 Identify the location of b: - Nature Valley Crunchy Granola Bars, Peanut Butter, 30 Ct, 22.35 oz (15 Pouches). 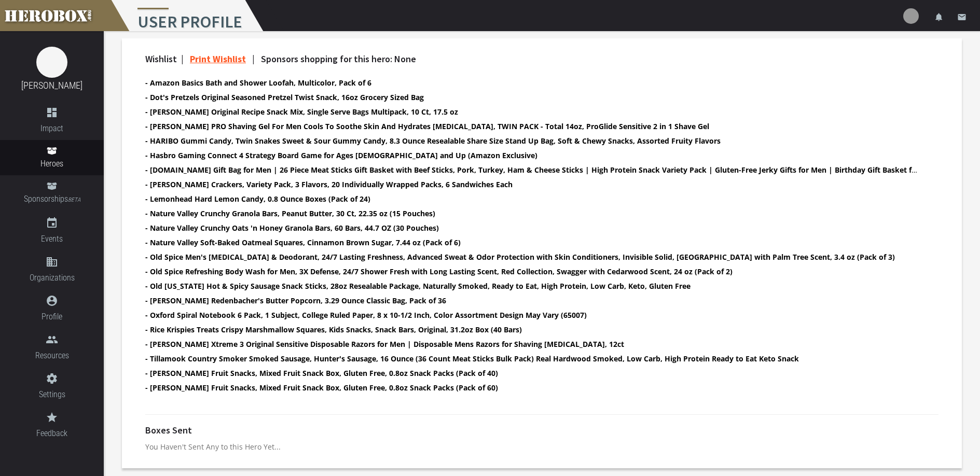
(290, 213).